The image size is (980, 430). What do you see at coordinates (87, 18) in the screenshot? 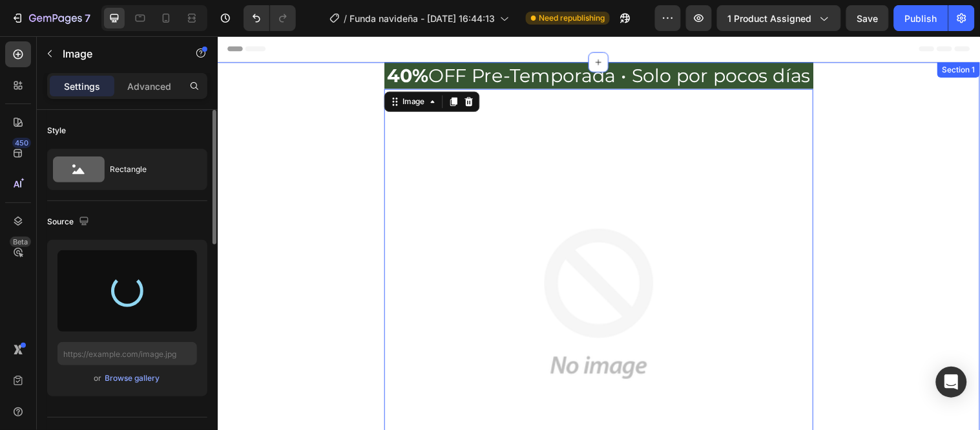
I see `p: 7` at bounding box center [87, 18].